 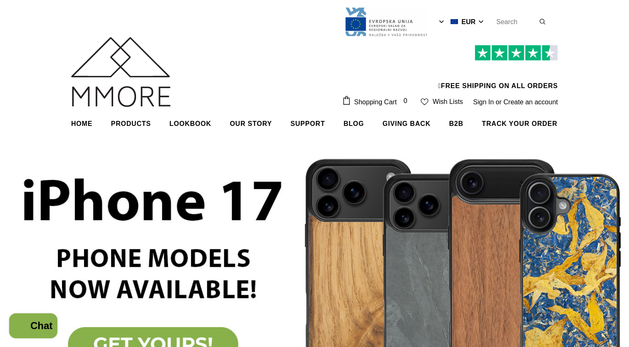 I want to click on a: Blog, so click(x=353, y=123).